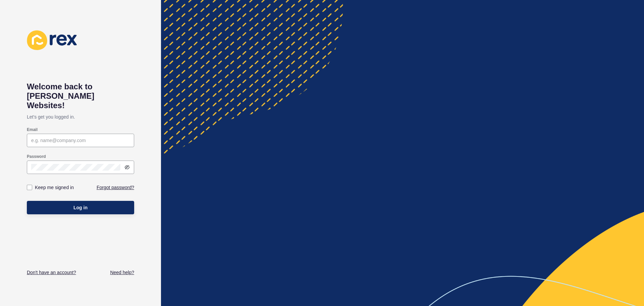 The image size is (644, 306). I want to click on label: Password, so click(36, 156).